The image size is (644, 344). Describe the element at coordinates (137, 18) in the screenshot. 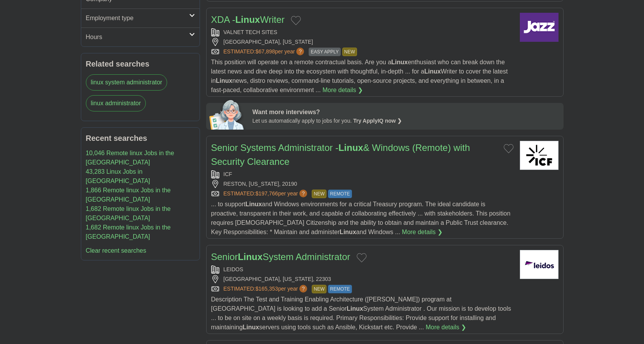

I see `h2: Employment type` at that location.